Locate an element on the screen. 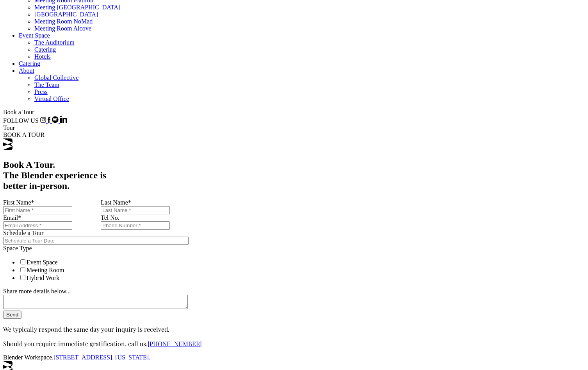  span: Hybrid Work is located at coordinates (43, 278).